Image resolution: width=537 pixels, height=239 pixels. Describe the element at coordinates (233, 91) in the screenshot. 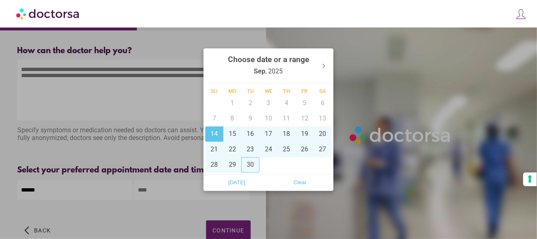

I see `div: Mo` at that location.